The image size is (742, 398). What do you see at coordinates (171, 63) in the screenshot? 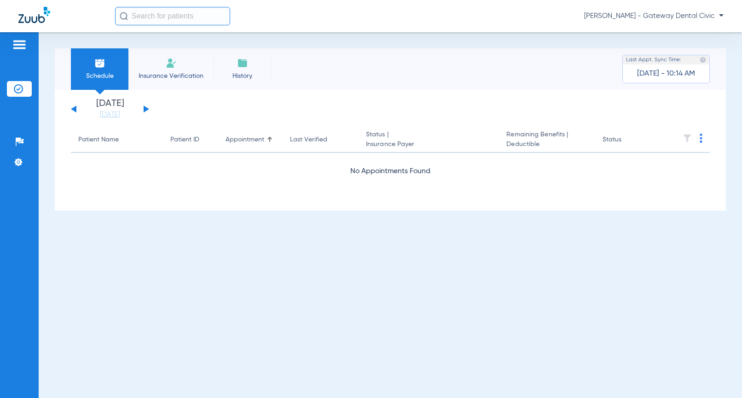
I see `img: Manual Insurance Verification` at bounding box center [171, 63].